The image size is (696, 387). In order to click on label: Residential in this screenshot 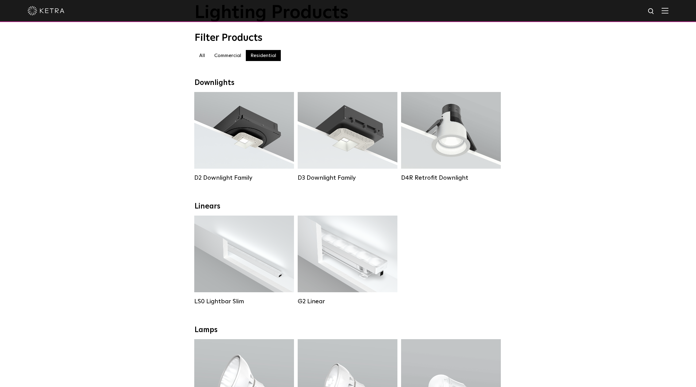, I will do `click(263, 56)`.